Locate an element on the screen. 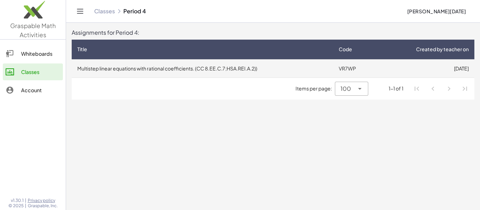 The height and width of the screenshot is (210, 480). div: Account is located at coordinates (40, 90).